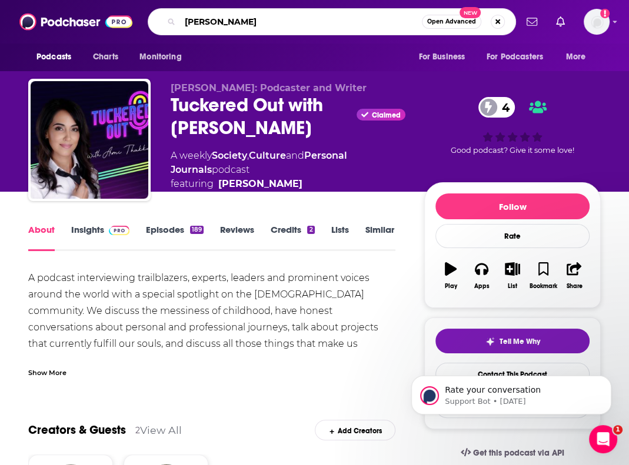  I want to click on button: tell me why sparkleTell Me Why, so click(512, 341).